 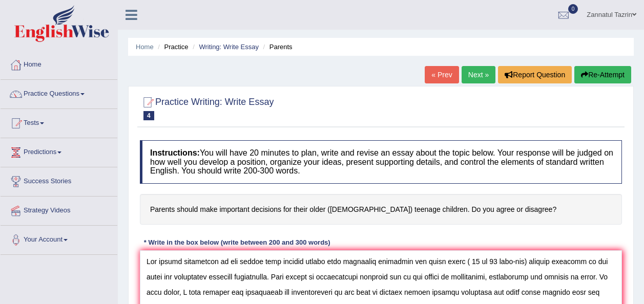 I want to click on b: Instructions:, so click(x=175, y=152).